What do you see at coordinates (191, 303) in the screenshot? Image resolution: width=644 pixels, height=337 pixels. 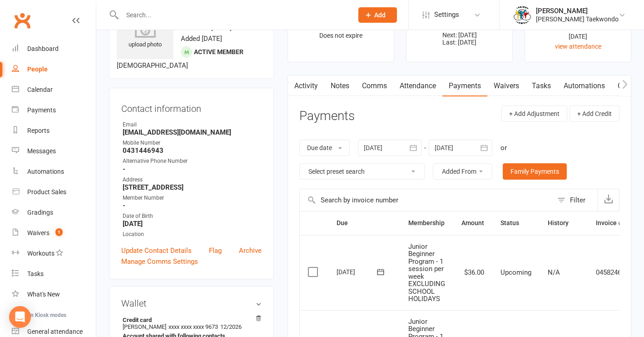 I see `h3: Wallet` at bounding box center [191, 303].